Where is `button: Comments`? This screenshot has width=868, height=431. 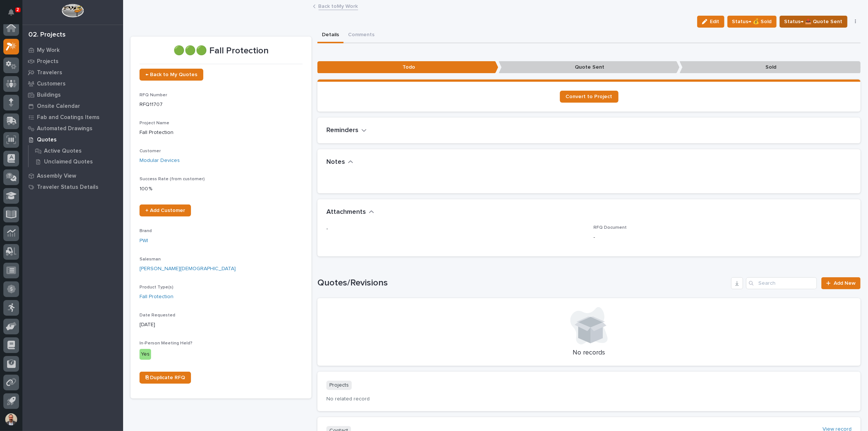 button: Comments is located at coordinates (361, 35).